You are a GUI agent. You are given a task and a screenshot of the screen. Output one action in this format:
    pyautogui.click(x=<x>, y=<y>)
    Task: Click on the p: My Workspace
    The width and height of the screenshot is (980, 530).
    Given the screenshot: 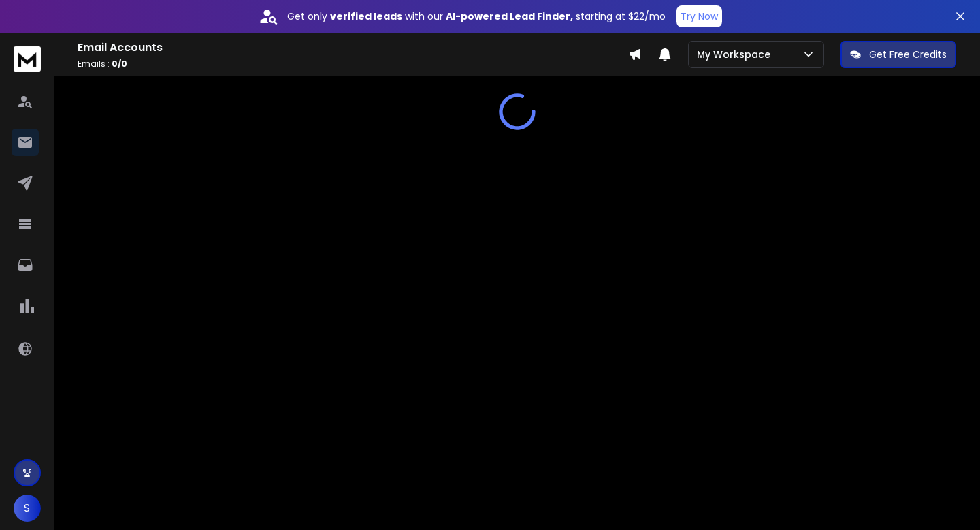 What is the action you would take?
    pyautogui.click(x=736, y=54)
    